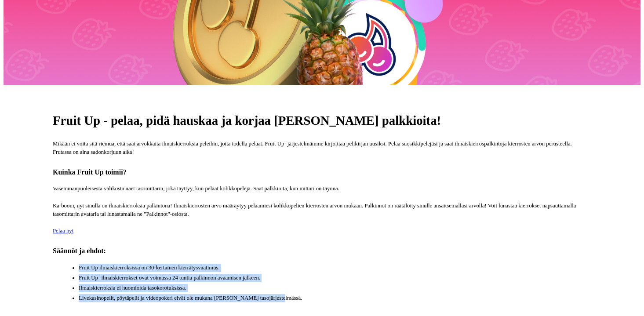  What do you see at coordinates (322, 148) in the screenshot?
I see `p: Mikään ei voita sitä riemua, että saat arvokkaita ilmaiskierroksia peleihin, joita todella pelaat...` at bounding box center [322, 148].